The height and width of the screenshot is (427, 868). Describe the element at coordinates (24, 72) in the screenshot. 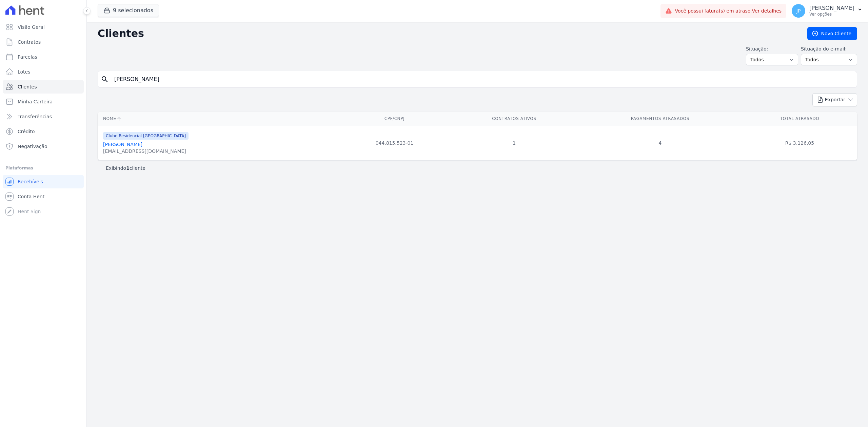

I see `span: Lotes` at that location.